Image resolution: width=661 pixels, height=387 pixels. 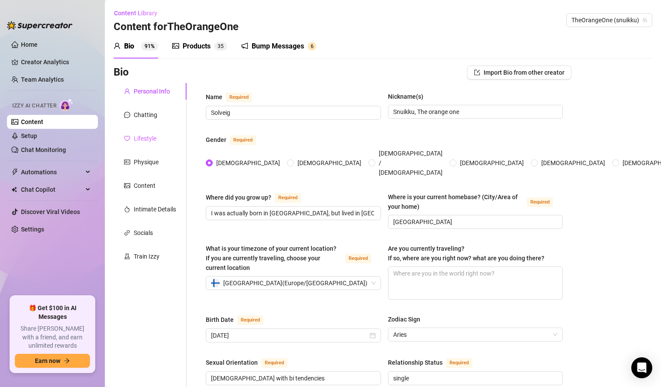 What do you see at coordinates (258, 197) in the screenshot?
I see `label: Where did you grow up?` at bounding box center [258, 197].